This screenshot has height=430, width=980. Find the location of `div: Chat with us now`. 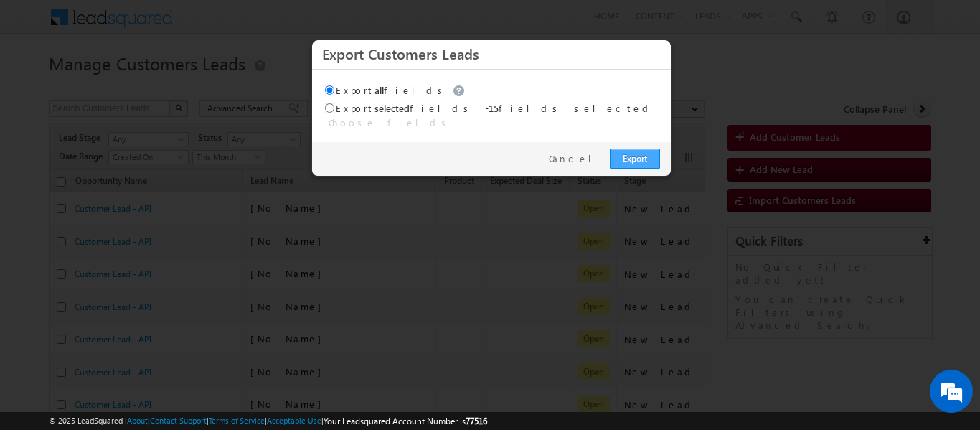

div: Chat with us now is located at coordinates (158, 85).